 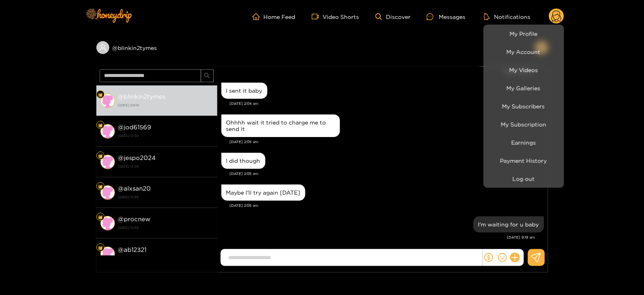 I want to click on a: My Account, so click(x=524, y=52).